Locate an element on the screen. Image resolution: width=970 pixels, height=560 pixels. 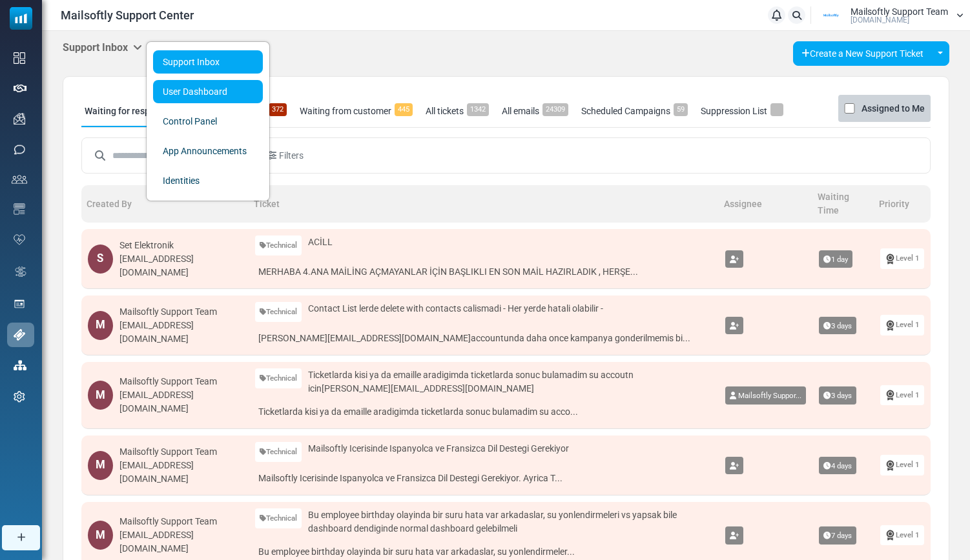
a: Suppression List is located at coordinates (742, 111).